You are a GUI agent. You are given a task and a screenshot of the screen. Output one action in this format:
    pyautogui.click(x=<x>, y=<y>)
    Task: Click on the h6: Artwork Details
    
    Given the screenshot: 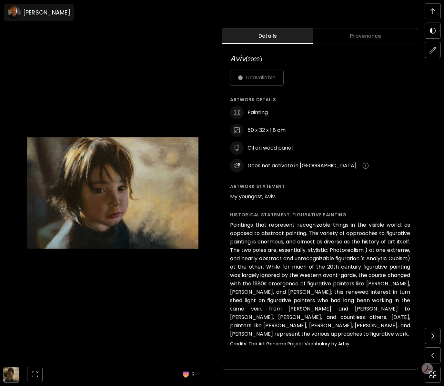 What is the action you would take?
    pyautogui.click(x=320, y=100)
    